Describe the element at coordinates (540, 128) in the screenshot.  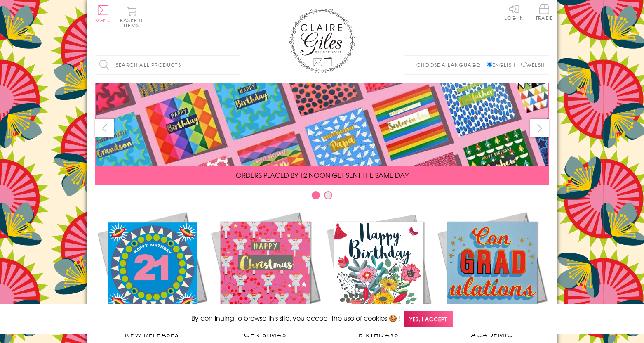
I see `button: next` at that location.